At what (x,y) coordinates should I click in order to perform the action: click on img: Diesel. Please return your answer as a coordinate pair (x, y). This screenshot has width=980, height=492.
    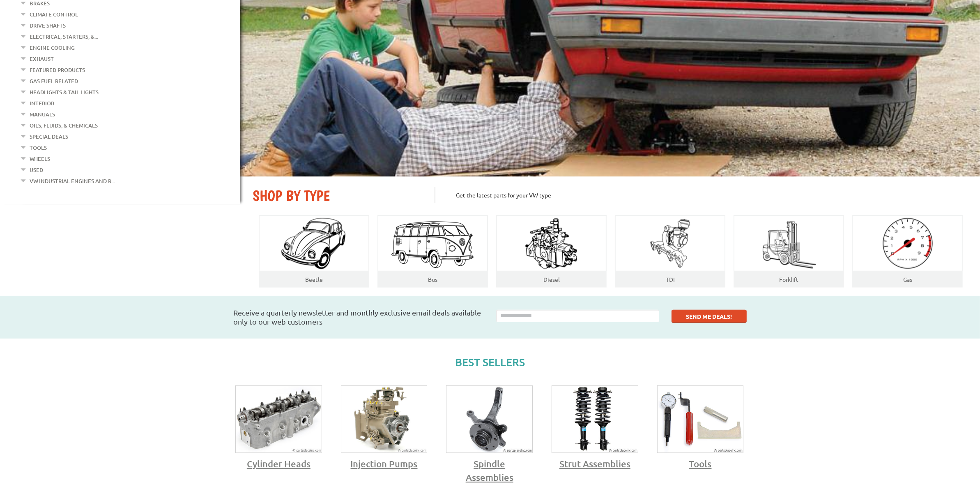
    Looking at the image, I should click on (551, 243).